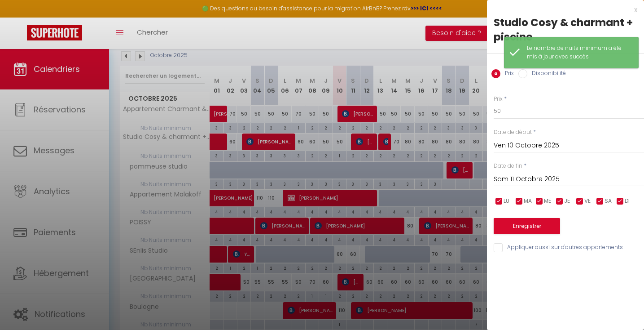  Describe the element at coordinates (508, 165) in the screenshot. I see `label: Date de fin` at that location.